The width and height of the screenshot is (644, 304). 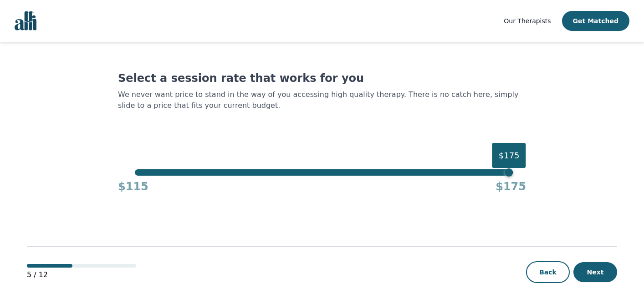 What do you see at coordinates (547, 272) in the screenshot?
I see `button: Back` at bounding box center [547, 272].